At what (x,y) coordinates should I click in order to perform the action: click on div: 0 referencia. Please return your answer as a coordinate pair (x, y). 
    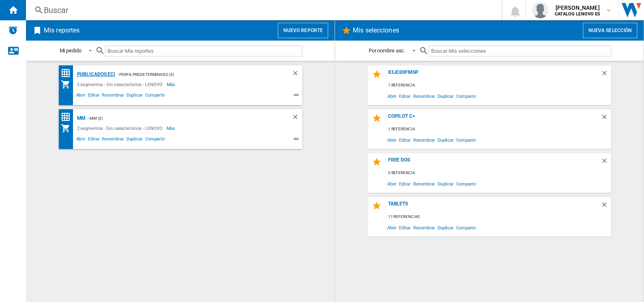
    Looking at the image, I should click on (499, 173).